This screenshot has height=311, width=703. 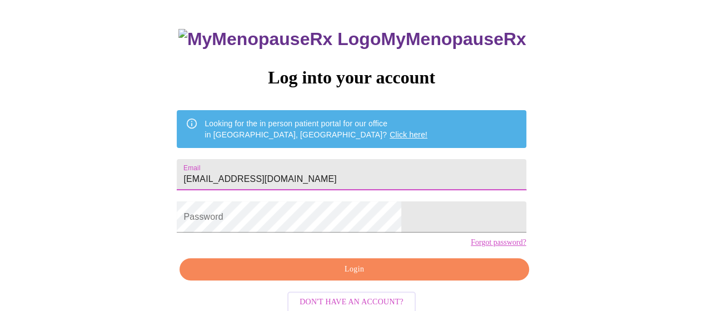 I want to click on img: MyMenopauseRx Logo, so click(x=280, y=39).